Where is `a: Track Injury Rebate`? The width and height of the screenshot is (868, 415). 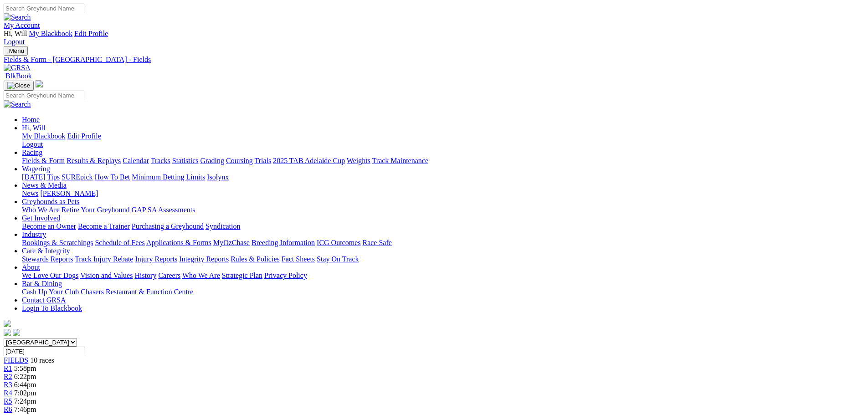 a: Track Injury Rebate is located at coordinates (104, 259).